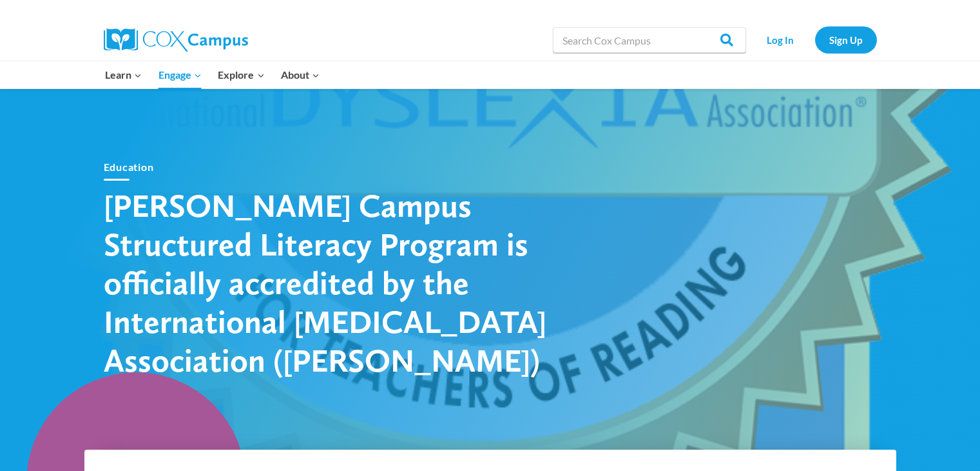 This screenshot has width=980, height=471. I want to click on a: Education, so click(129, 167).